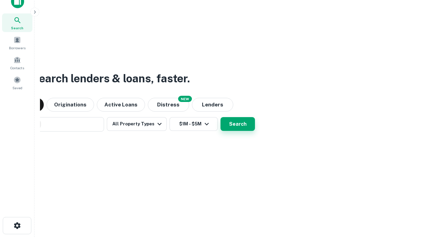  I want to click on a: Search, so click(17, 23).